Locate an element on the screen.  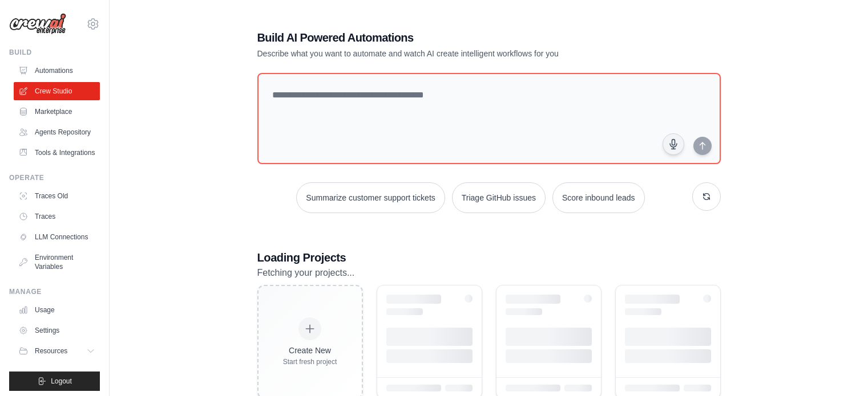
div: Create New is located at coordinates (310, 351).